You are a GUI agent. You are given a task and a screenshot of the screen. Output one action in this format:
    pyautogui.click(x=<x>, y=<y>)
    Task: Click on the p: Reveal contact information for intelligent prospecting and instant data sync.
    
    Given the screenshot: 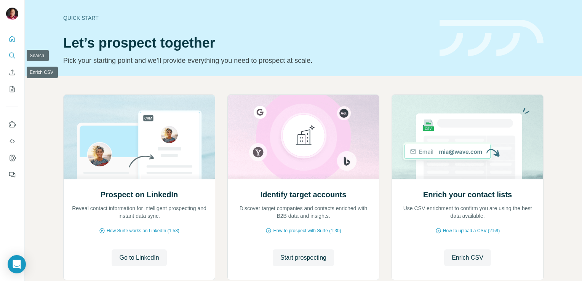 What is the action you would take?
    pyautogui.click(x=139, y=212)
    